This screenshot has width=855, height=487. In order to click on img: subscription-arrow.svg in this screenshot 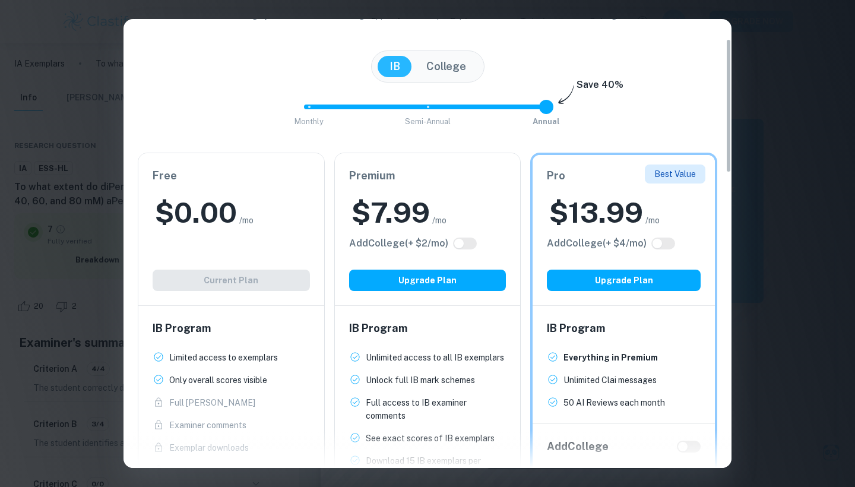, I will do `click(566, 95)`.